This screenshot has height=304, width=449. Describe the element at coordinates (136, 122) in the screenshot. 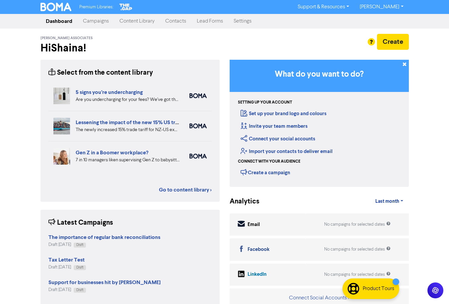

I see `a: Lessening the impact of the new 15% US trade tariff` at that location.